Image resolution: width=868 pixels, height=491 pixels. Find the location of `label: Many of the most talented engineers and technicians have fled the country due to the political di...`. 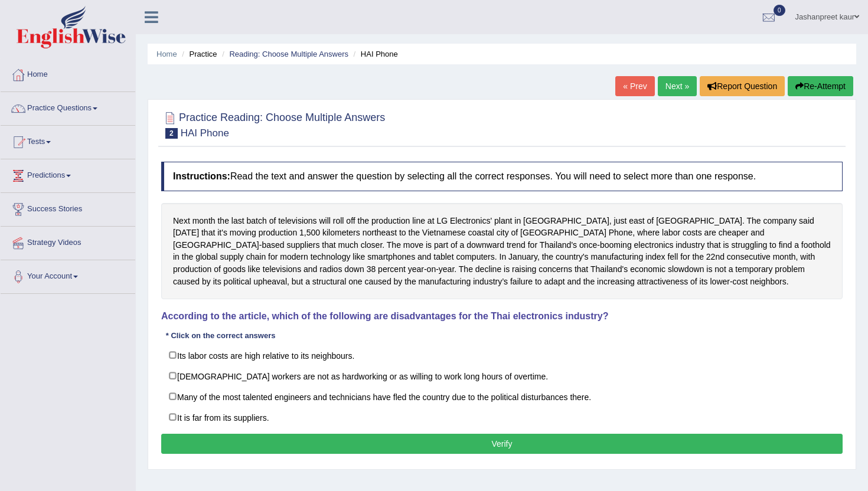

label: Many of the most talented engineers and technicians have fled the country due to the political di... is located at coordinates (502, 396).